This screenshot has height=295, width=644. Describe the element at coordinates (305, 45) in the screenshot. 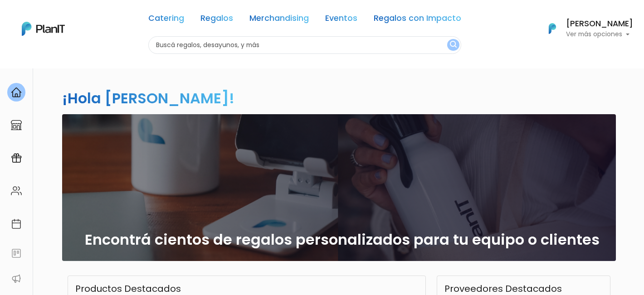

I see `input: Buscá regalos, desayunos, y más` at that location.